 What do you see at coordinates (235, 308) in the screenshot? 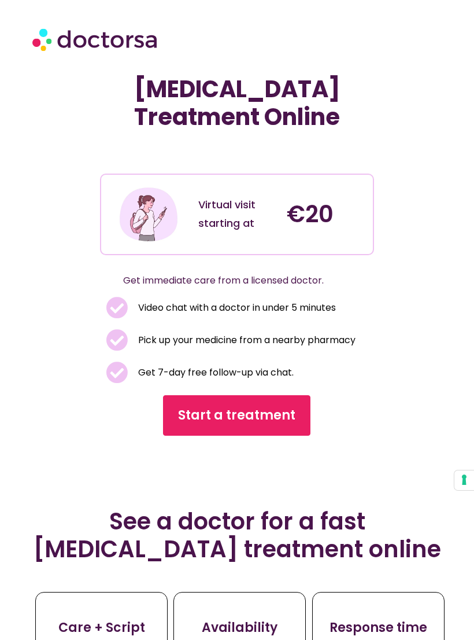
I see `span: Video chat with a doctor in under 5 minutes` at bounding box center [235, 308].